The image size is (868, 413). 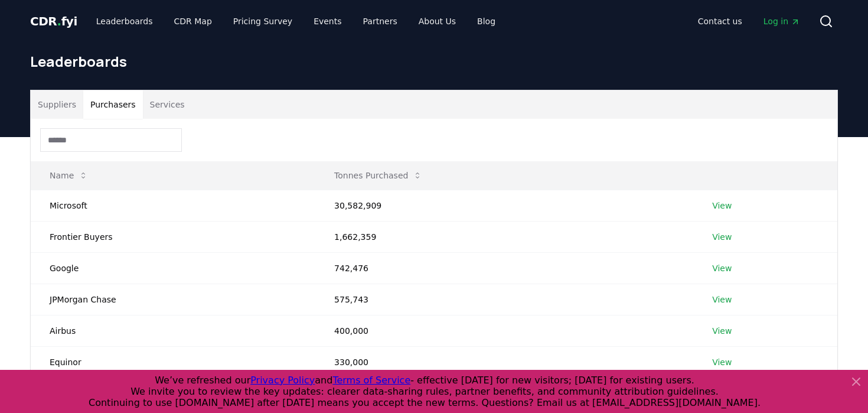 What do you see at coordinates (53, 21) in the screenshot?
I see `span: CDR fyi` at bounding box center [53, 21].